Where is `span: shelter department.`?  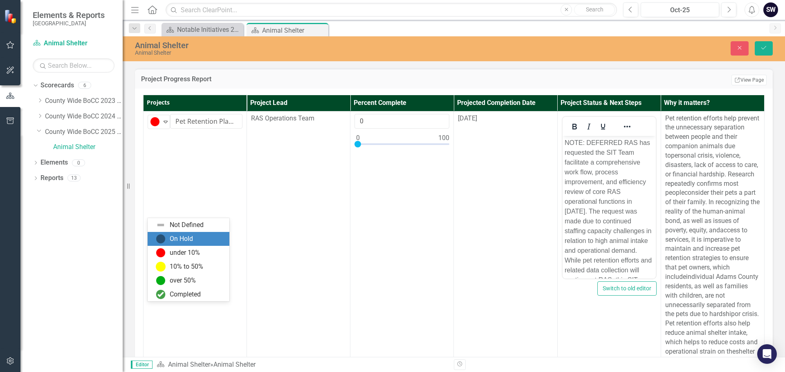
span: shelter department. is located at coordinates (709, 356).